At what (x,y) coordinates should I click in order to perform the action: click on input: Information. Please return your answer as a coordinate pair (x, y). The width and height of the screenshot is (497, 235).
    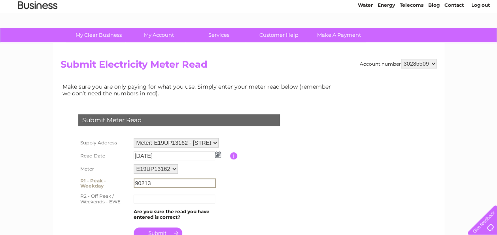
    Looking at the image, I should click on (234, 156).